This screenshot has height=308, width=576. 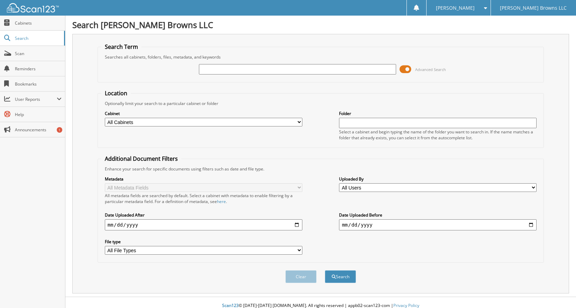 I want to click on span: Reminders, so click(x=38, y=69).